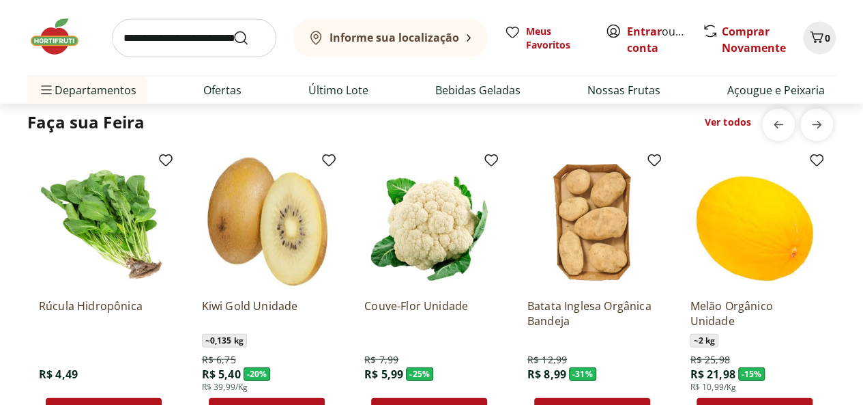 This screenshot has width=863, height=405. I want to click on a: Criar conta, so click(665, 40).